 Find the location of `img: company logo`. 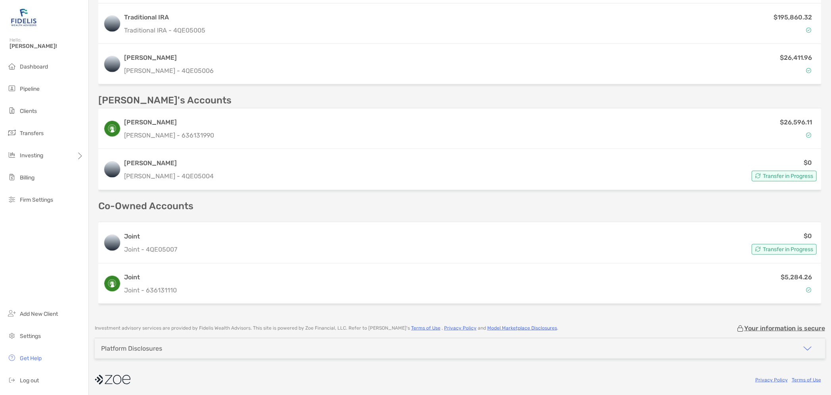

img: company logo is located at coordinates (113, 380).